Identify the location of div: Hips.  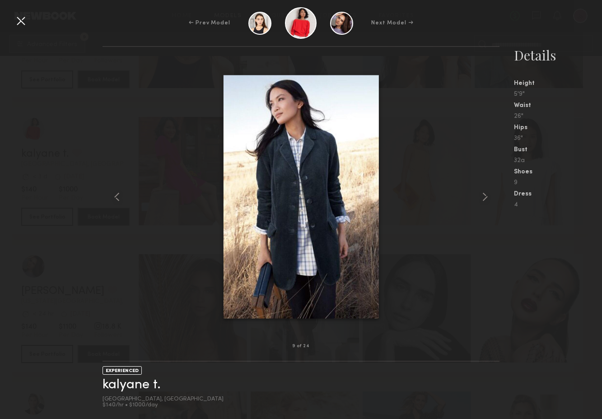
(558, 128).